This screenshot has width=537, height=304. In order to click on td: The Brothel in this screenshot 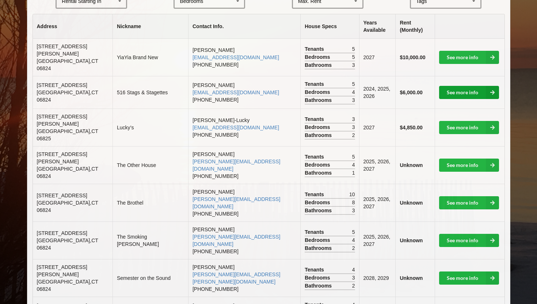, I will do `click(150, 202)`.